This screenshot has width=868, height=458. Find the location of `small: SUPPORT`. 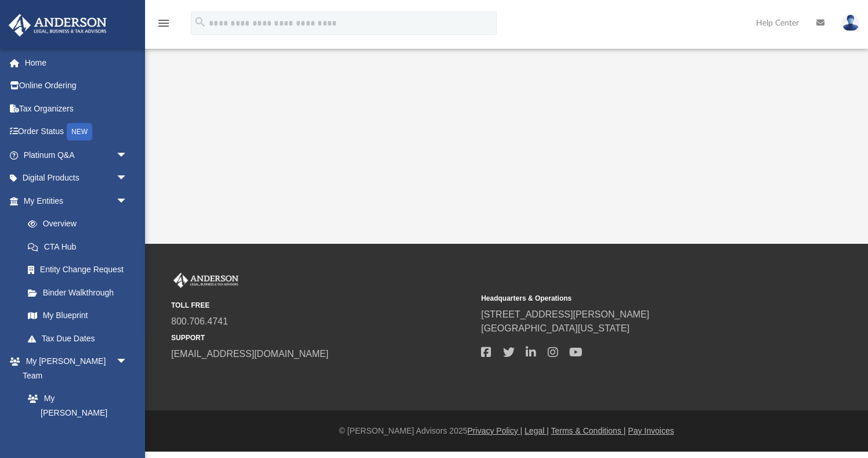

small: SUPPORT is located at coordinates (322, 338).